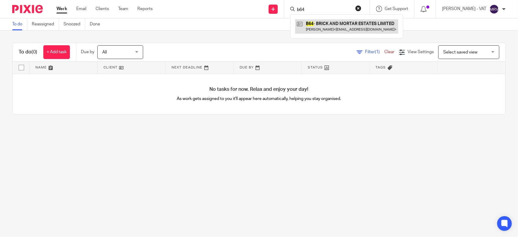 This screenshot has width=518, height=237. I want to click on a: Clients, so click(102, 9).